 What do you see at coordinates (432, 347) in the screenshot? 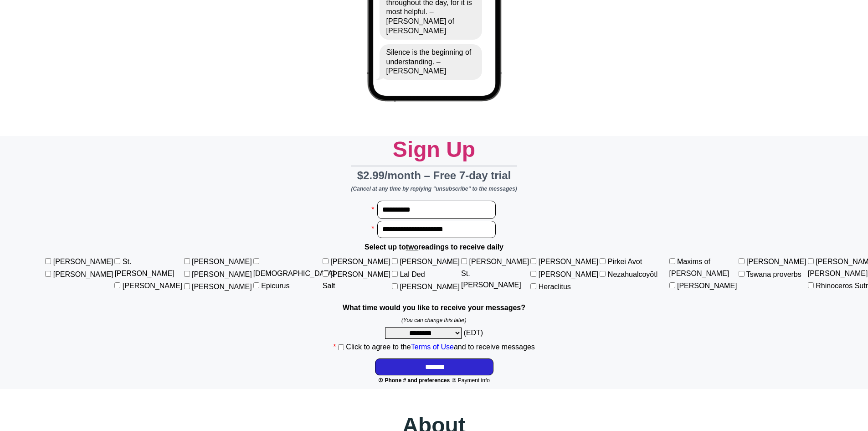
I see `a: Terms of Use` at bounding box center [432, 347].